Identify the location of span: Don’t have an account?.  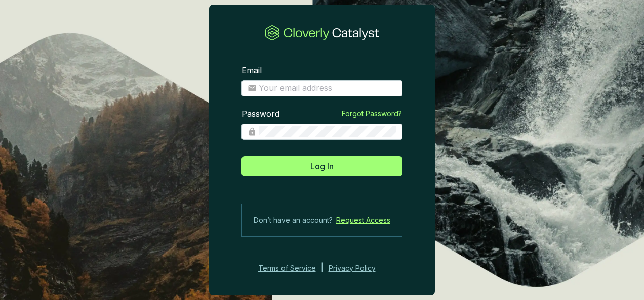
(293, 220).